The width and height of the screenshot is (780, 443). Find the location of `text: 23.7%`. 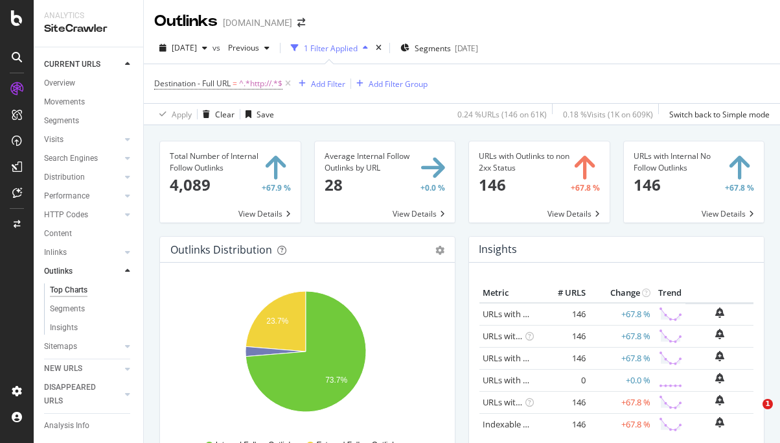

text: 23.7% is located at coordinates (277, 321).